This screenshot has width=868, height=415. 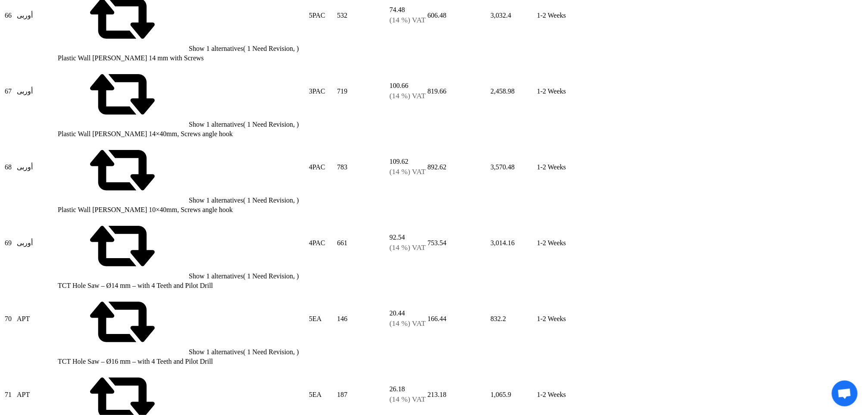 I want to click on span: 146, so click(x=342, y=319).